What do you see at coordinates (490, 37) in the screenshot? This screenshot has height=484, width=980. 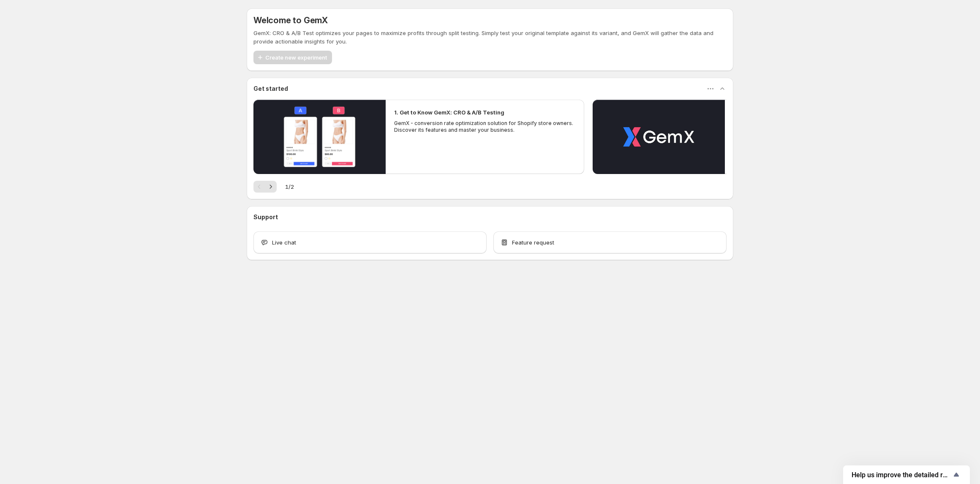 I see `p: GemX: CRO & A/B Test optimizes your pages to maximize profits through split testing. Simply test ...` at bounding box center [490, 37].